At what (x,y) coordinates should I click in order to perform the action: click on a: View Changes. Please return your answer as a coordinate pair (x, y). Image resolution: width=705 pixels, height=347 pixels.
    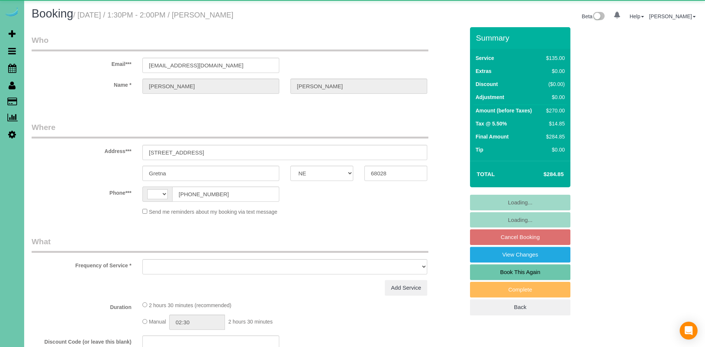
    Looking at the image, I should click on (520, 254).